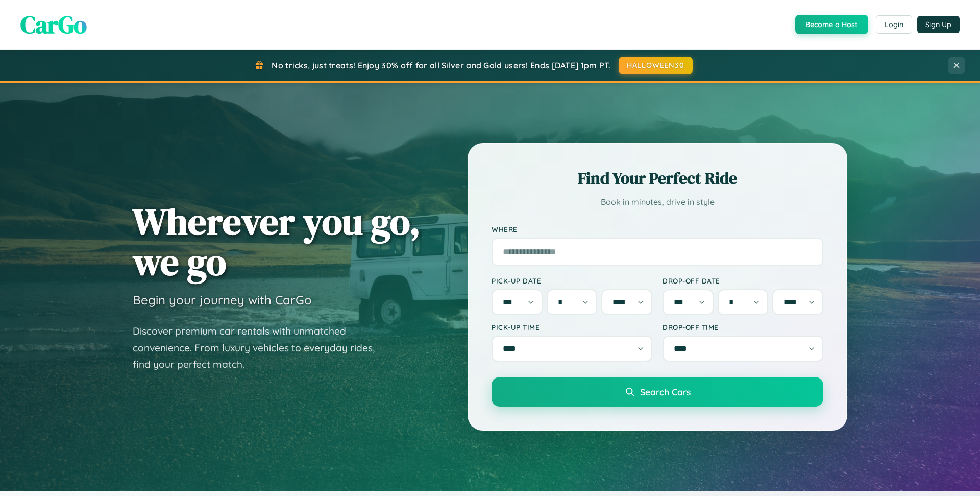 The image size is (980, 496). What do you see at coordinates (260, 348) in the screenshot?
I see `p: Discover premium car rentals with unmatched convenience. From luxury vehicles to everyday rides, ...` at bounding box center [260, 348].